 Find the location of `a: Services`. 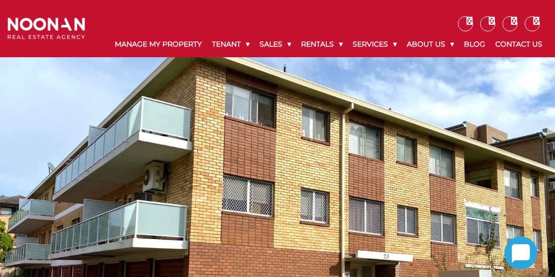

a: Services is located at coordinates (375, 44).